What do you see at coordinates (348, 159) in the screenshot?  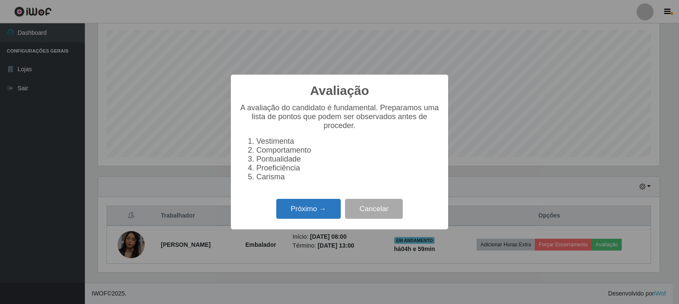 I see `li: Pontualidade` at bounding box center [348, 159].